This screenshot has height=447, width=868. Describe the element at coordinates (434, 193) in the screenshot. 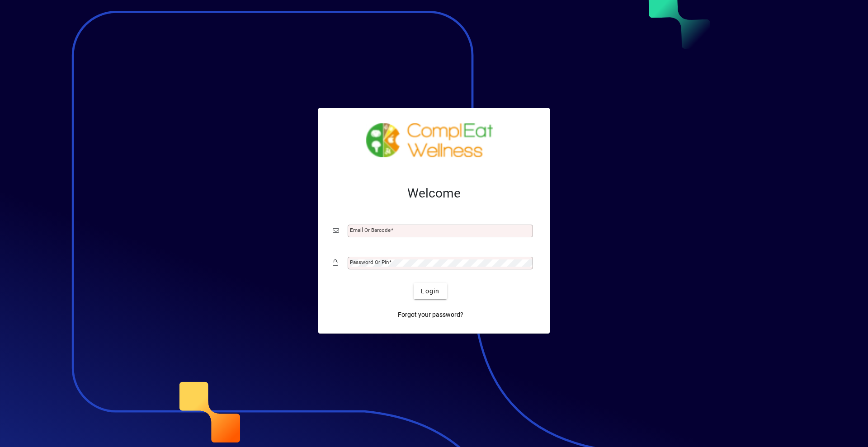

I see `h2: Welcome` at that location.